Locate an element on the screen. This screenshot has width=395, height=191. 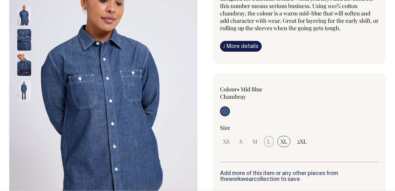
a: iMore details is located at coordinates (240, 46).